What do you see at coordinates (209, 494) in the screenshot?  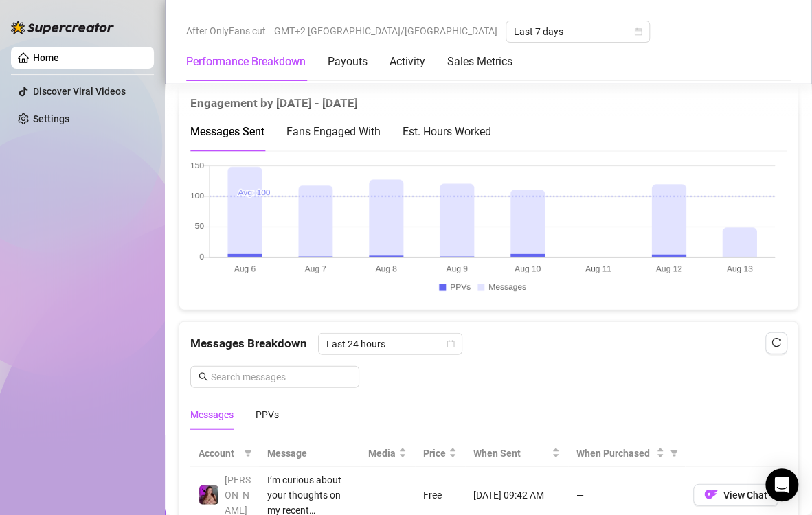 I see `img: allison` at bounding box center [209, 494].